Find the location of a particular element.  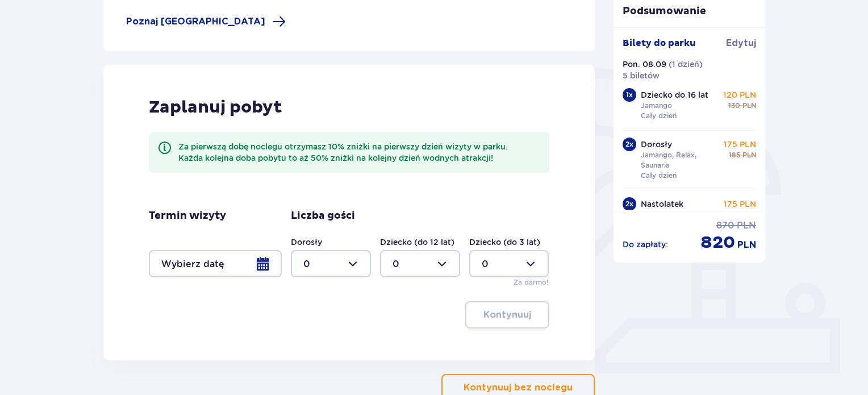

div: Za pierwszą dobę noclegu otrzymasz 10% zniżki na pierwszy dzień wizyty w parku. Każda kolejna dob... is located at coordinates (359, 152).